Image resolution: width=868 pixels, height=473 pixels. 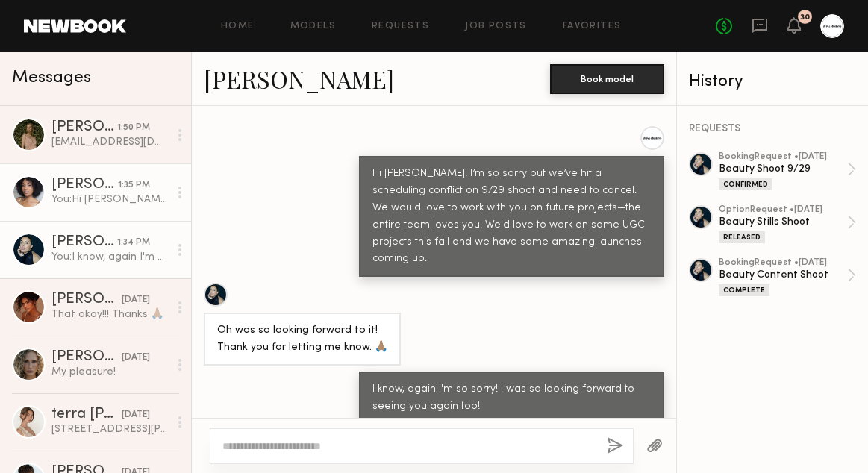 What do you see at coordinates (400, 26) in the screenshot?
I see `a: Requests` at bounding box center [400, 26].